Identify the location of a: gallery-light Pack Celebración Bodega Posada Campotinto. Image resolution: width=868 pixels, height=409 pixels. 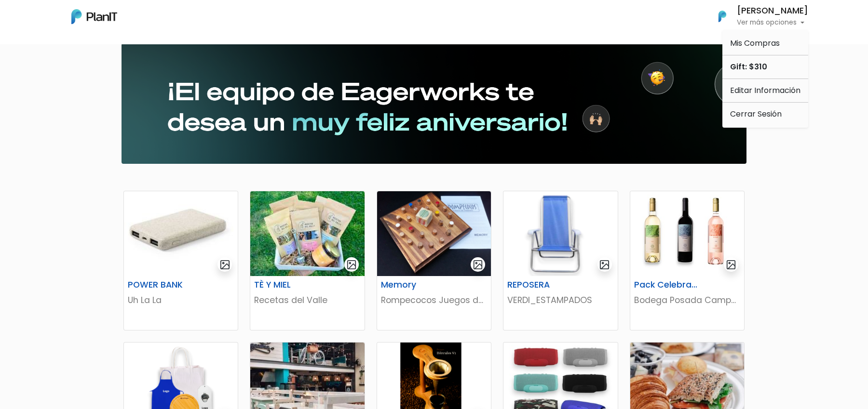
(687, 261).